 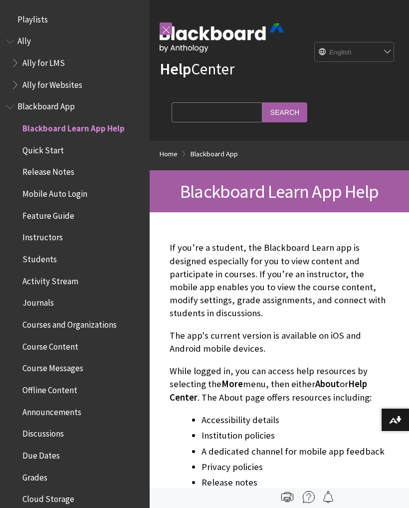 What do you see at coordinates (328, 383) in the screenshot?
I see `span: About` at bounding box center [328, 383].